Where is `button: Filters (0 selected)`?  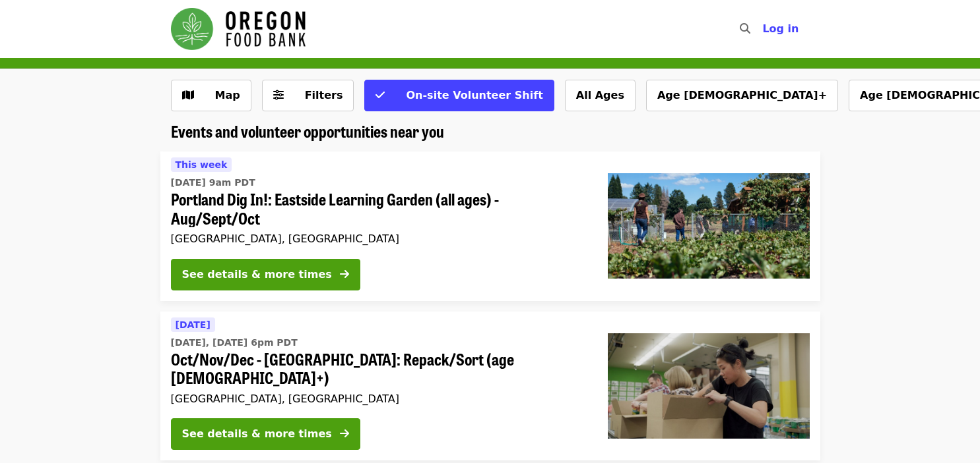 button: Filters (0 selected) is located at coordinates (308, 96).